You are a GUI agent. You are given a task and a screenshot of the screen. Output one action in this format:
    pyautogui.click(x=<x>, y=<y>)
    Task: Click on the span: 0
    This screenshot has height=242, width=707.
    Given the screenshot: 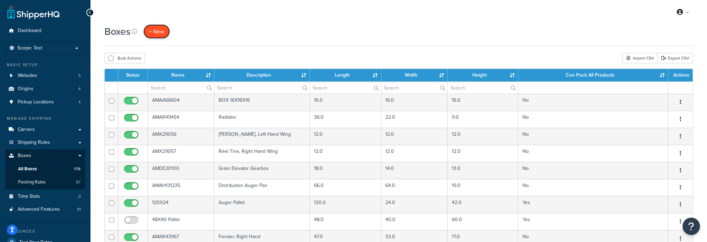 What is the action you would take?
    pyautogui.click(x=79, y=196)
    